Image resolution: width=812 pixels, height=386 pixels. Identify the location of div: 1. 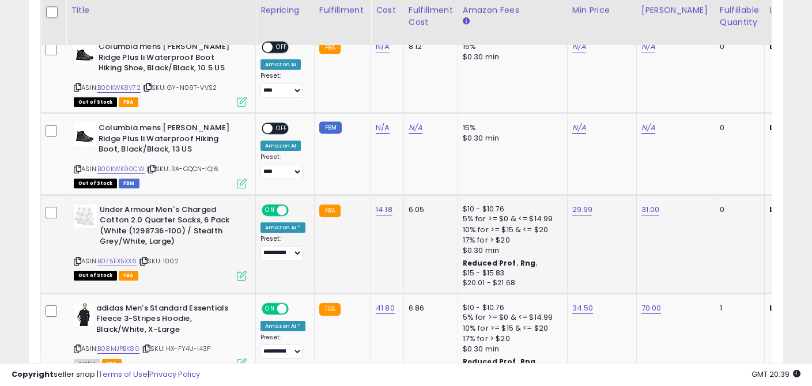
(738, 308).